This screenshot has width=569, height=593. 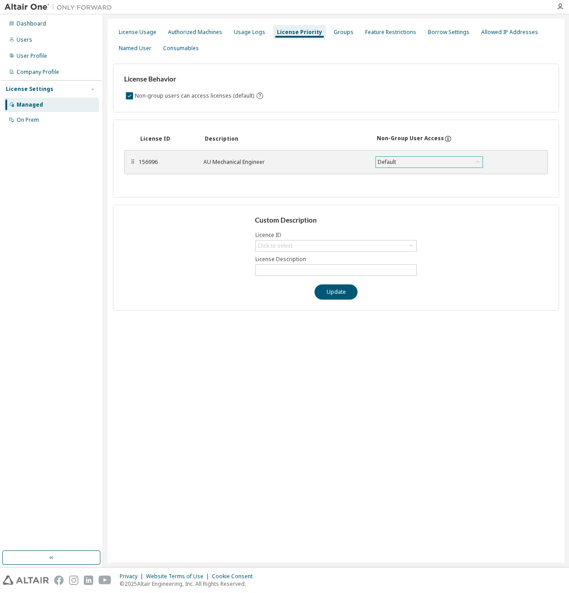 What do you see at coordinates (38, 72) in the screenshot?
I see `div: Company Profile` at bounding box center [38, 72].